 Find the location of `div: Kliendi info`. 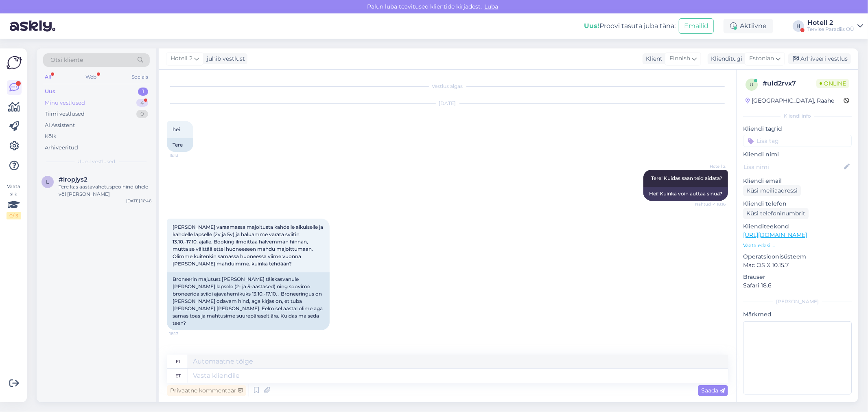

div: Kliendi info is located at coordinates (797, 116).